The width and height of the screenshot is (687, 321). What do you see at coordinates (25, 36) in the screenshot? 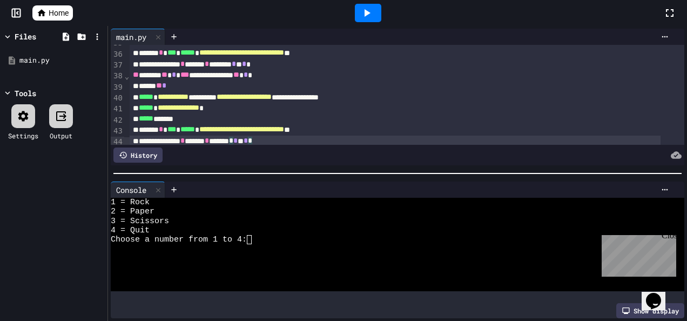
I see `div: Files` at bounding box center [25, 36].